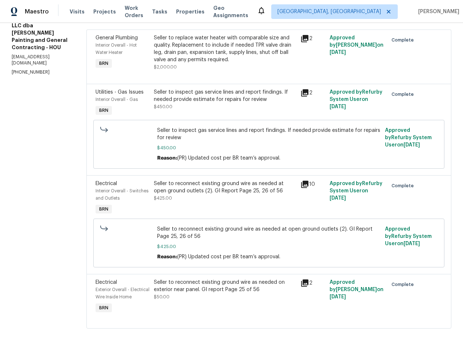 The width and height of the screenshot is (463, 349). What do you see at coordinates (105, 12) in the screenshot?
I see `span: Projects` at bounding box center [105, 12].